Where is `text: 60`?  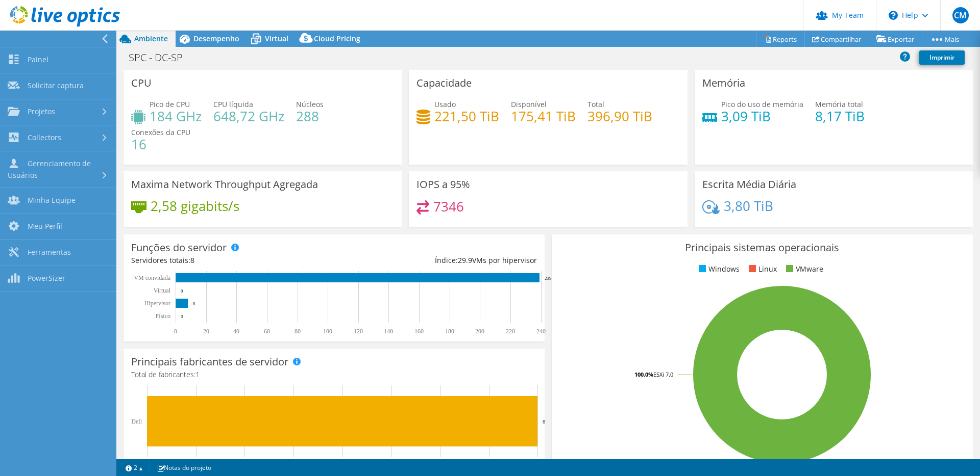 text: 60 is located at coordinates (267, 332).